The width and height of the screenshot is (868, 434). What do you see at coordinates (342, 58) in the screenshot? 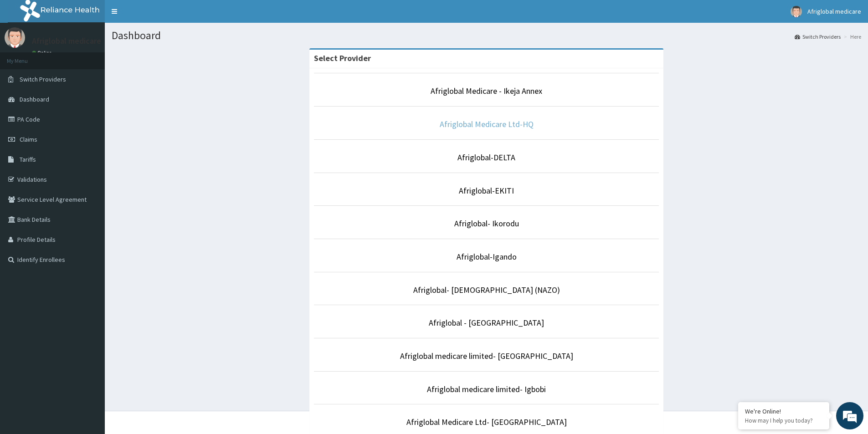
I see `strong: Select Provider` at bounding box center [342, 58].